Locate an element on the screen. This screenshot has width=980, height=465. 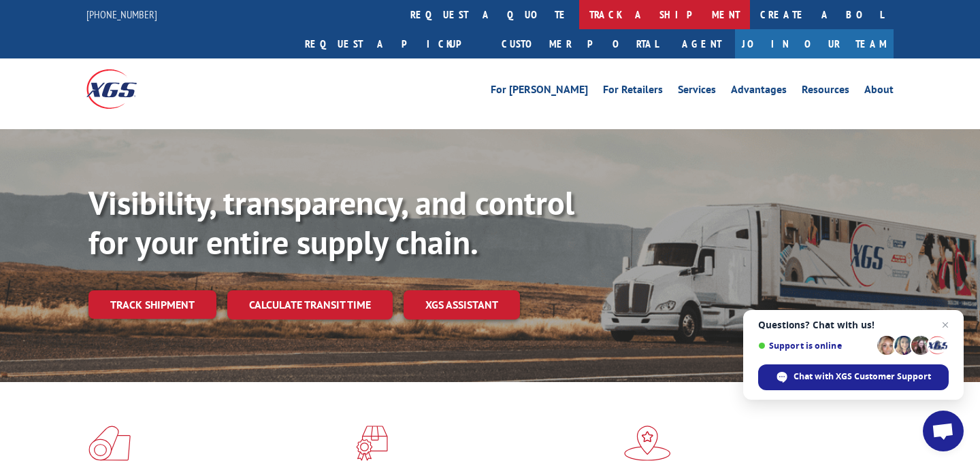
a: Services is located at coordinates (696, 92).